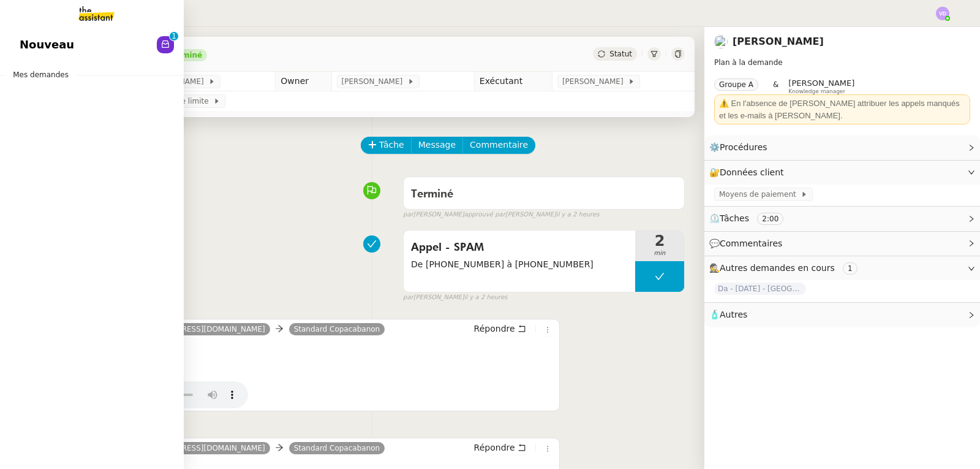  What do you see at coordinates (520, 248) in the screenshot?
I see `span: Appel - SPAM` at bounding box center [520, 248].